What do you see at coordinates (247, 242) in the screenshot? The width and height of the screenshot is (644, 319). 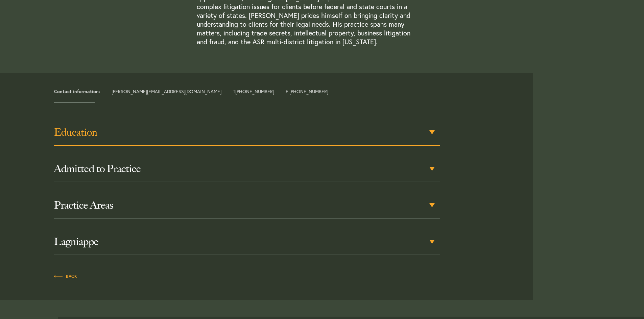 I see `h3: Lagniappe` at bounding box center [247, 242].